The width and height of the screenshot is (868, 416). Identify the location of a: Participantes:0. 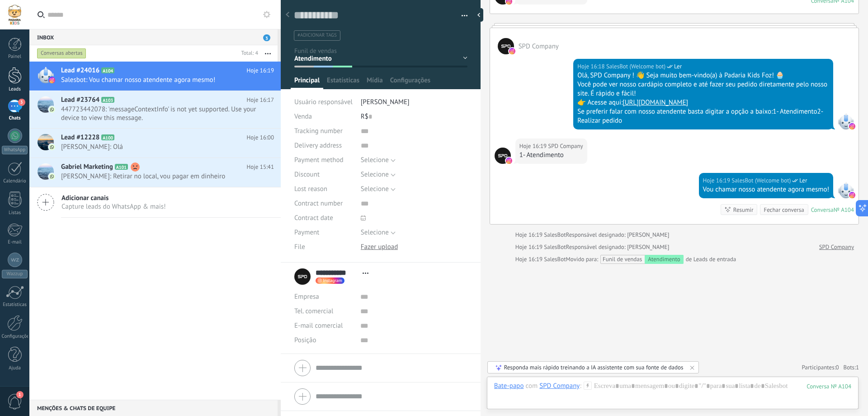
(820, 367).